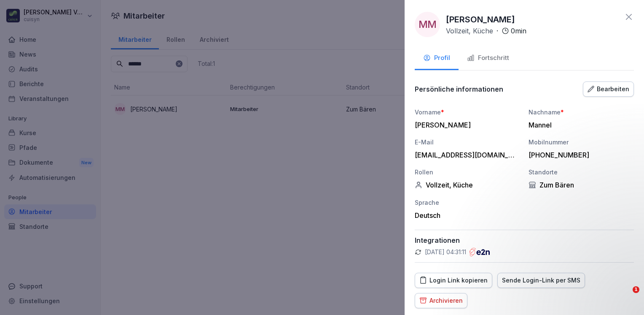 The width and height of the screenshot is (644, 315). Describe the element at coordinates (487, 58) in the screenshot. I see `div: Fortschritt` at that location.